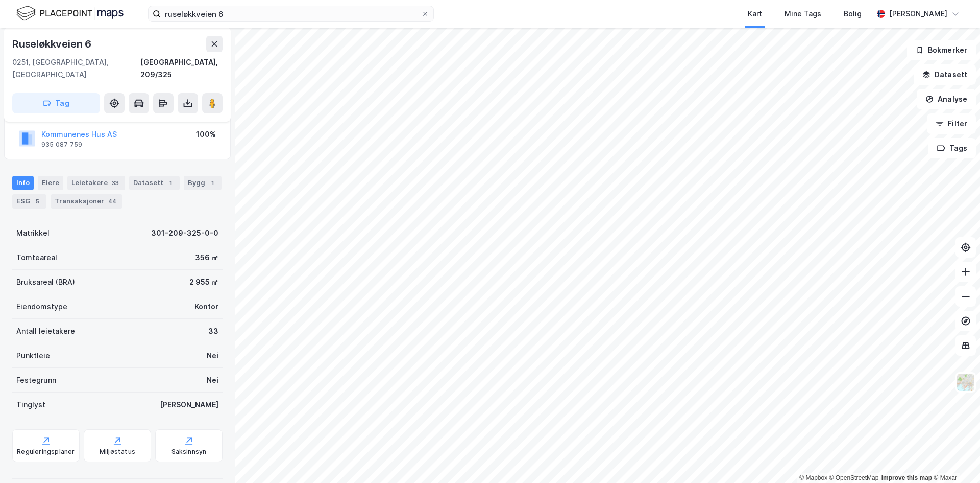 The image size is (980, 483). What do you see at coordinates (46, 452) in the screenshot?
I see `div: Reguleringsplaner` at bounding box center [46, 452].